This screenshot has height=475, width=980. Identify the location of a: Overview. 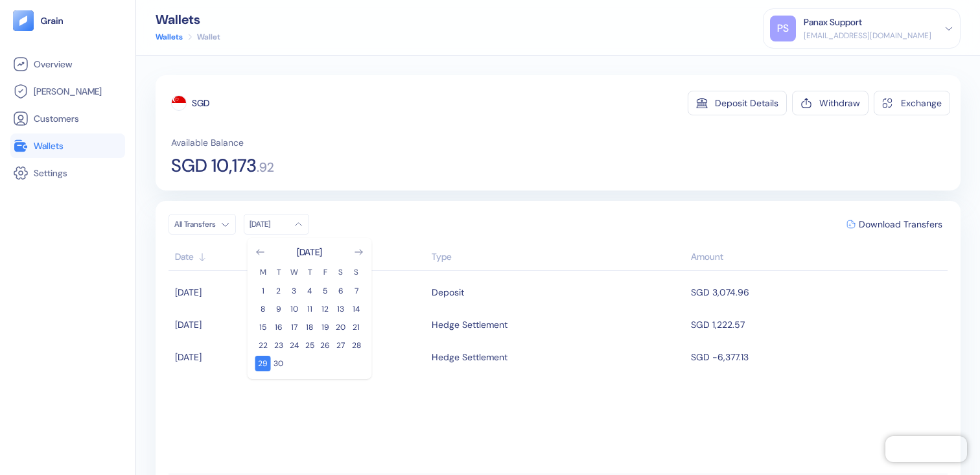
(67, 64).